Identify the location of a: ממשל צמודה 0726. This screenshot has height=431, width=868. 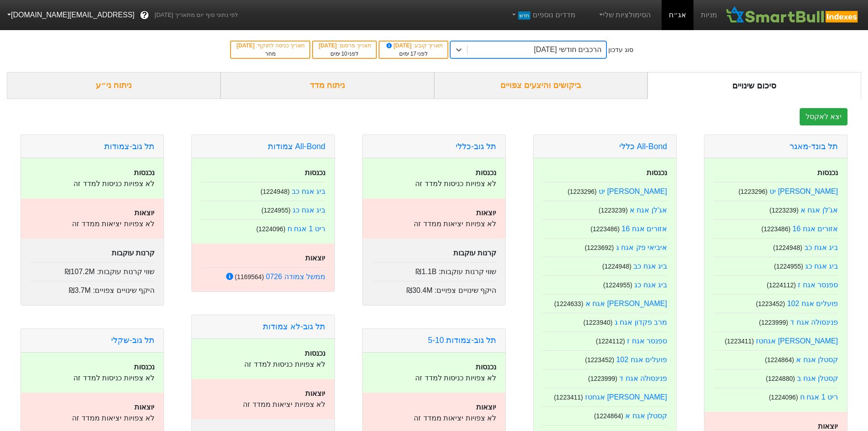
(296, 276).